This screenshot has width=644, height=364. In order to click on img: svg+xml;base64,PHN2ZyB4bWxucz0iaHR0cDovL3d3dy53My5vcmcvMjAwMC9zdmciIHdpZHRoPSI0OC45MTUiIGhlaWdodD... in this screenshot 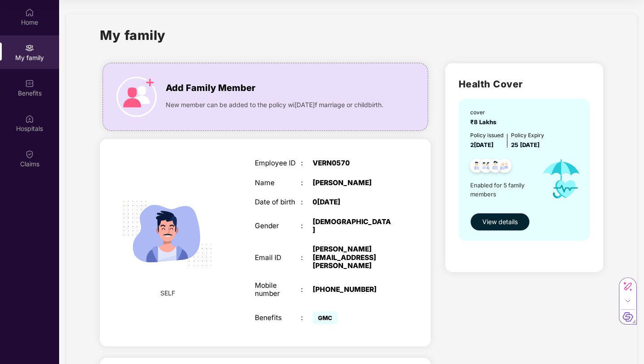, I will do `click(486, 167)`.